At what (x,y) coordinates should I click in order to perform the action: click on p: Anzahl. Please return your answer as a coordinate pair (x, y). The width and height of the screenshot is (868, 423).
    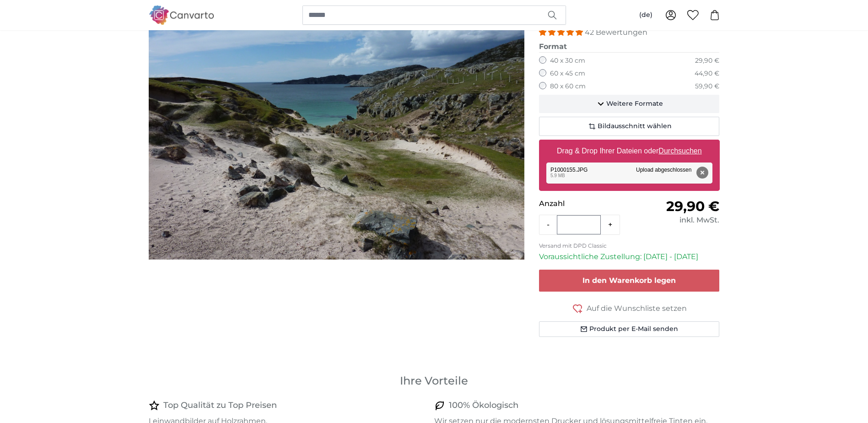
    Looking at the image, I should click on (584, 204).